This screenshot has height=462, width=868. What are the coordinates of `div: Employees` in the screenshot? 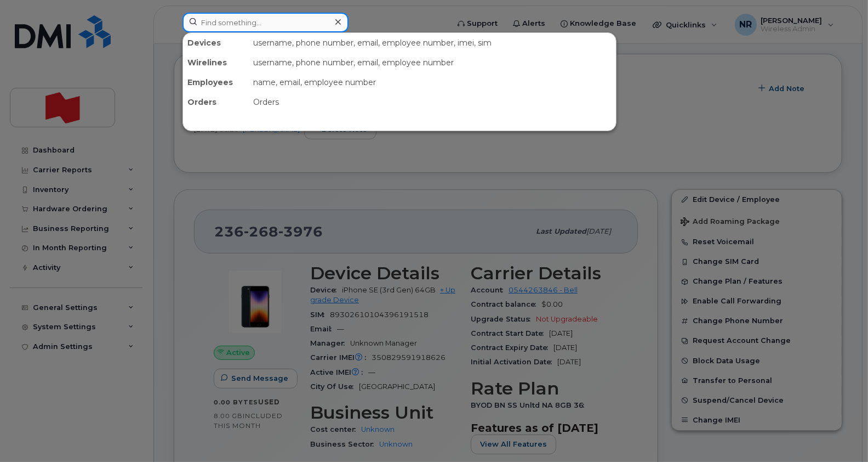 It's located at (216, 82).